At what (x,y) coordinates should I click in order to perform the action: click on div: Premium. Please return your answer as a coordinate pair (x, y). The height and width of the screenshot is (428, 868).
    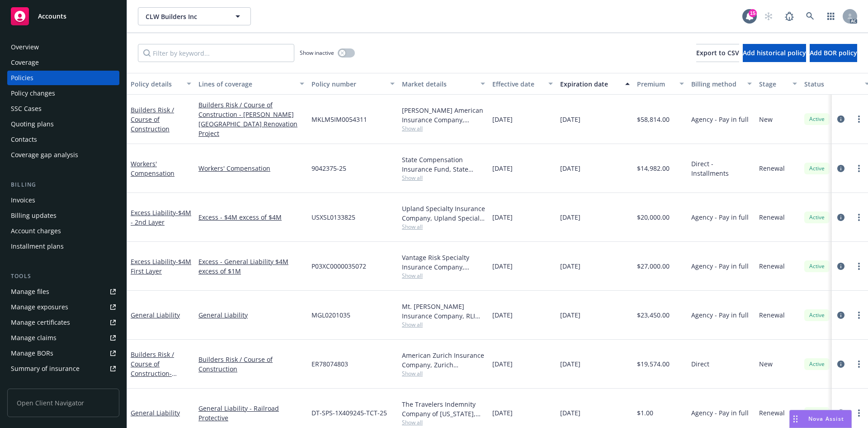
    Looking at the image, I should click on (656, 83).